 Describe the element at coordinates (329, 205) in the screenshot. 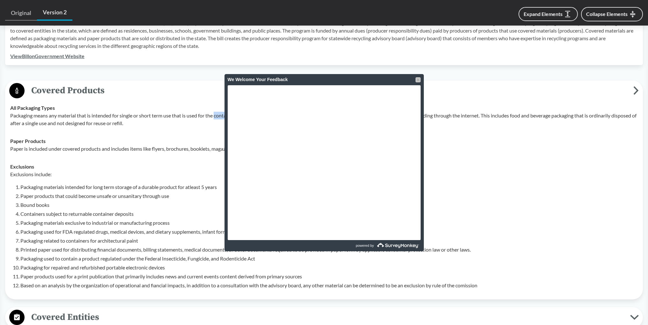

I see `li: Bound books` at that location.